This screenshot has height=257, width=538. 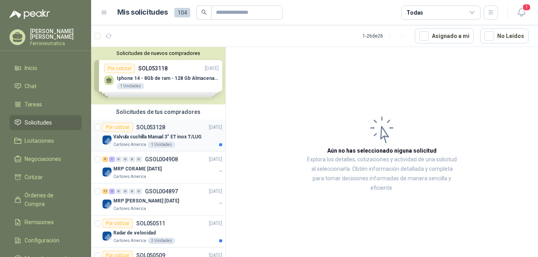 What do you see at coordinates (49, 200) in the screenshot?
I see `span: Órdenes de Compra` at bounding box center [49, 200].